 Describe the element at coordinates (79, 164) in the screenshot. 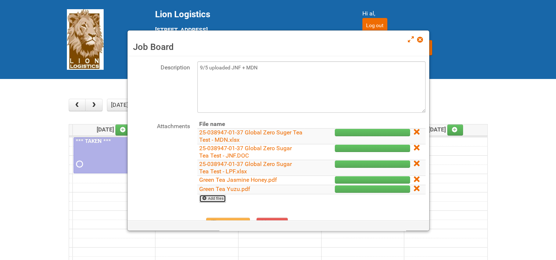

I see `span: Requested` at that location.